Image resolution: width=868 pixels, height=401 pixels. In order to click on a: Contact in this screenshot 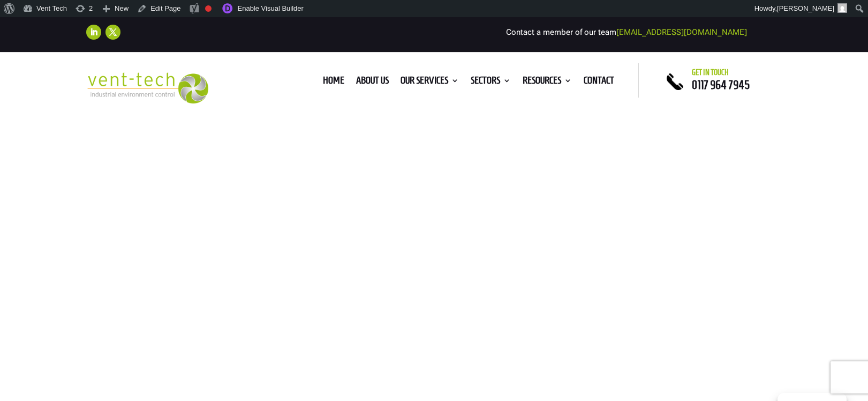, I will do `click(599, 82)`.